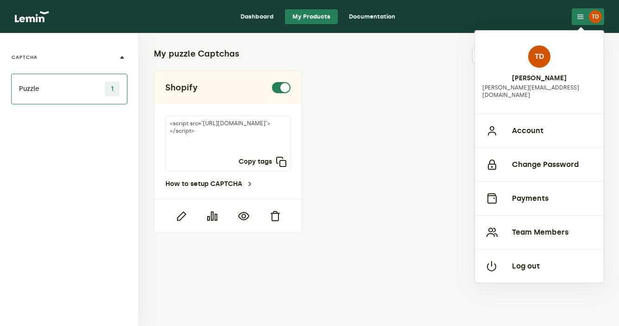  What do you see at coordinates (372, 17) in the screenshot?
I see `a: Documentation` at bounding box center [372, 17].